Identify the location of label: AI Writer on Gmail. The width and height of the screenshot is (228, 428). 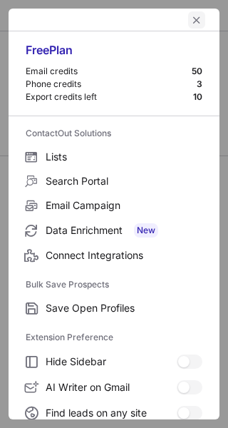
(114, 388).